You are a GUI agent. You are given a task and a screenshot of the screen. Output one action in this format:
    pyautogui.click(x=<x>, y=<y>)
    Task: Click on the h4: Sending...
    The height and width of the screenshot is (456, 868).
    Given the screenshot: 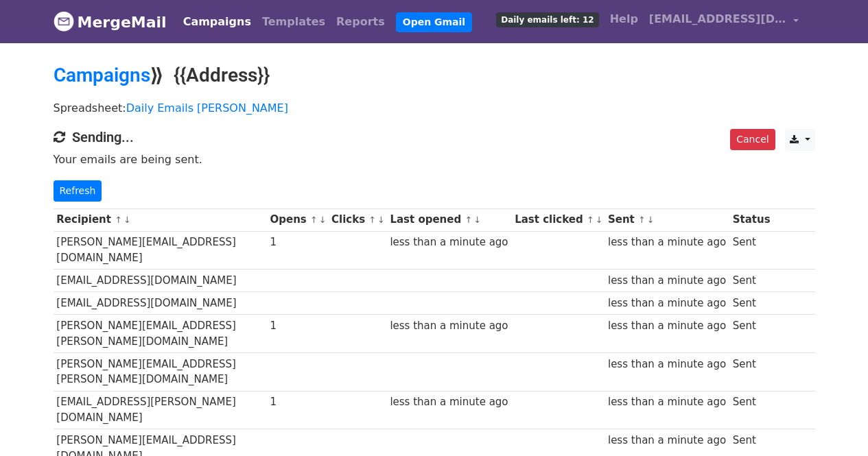 What is the action you would take?
    pyautogui.click(x=435, y=137)
    